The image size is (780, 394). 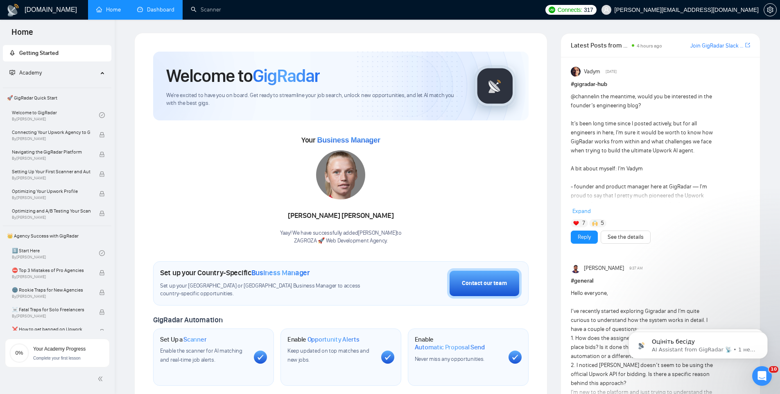 I want to click on span: 9:37 AM, so click(x=636, y=268).